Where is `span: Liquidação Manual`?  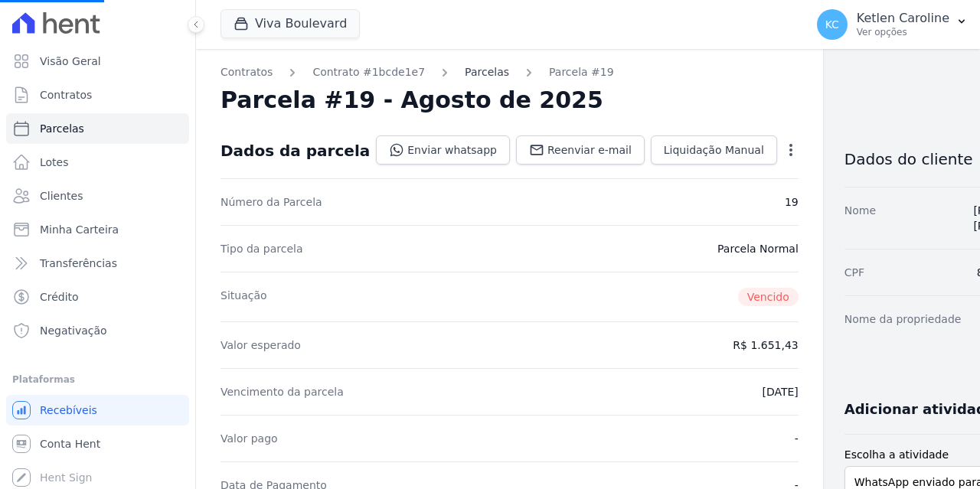 span: Liquidação Manual is located at coordinates (714, 150).